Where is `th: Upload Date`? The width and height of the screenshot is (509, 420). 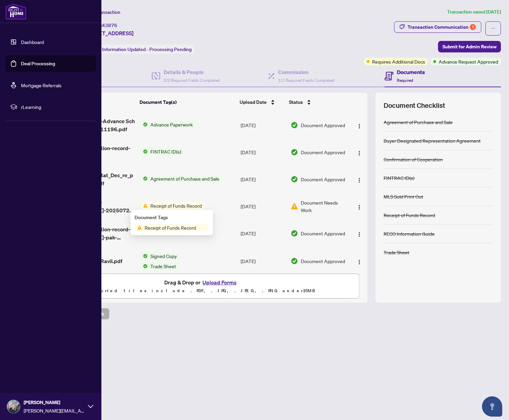
th: Upload Date is located at coordinates (262, 102).